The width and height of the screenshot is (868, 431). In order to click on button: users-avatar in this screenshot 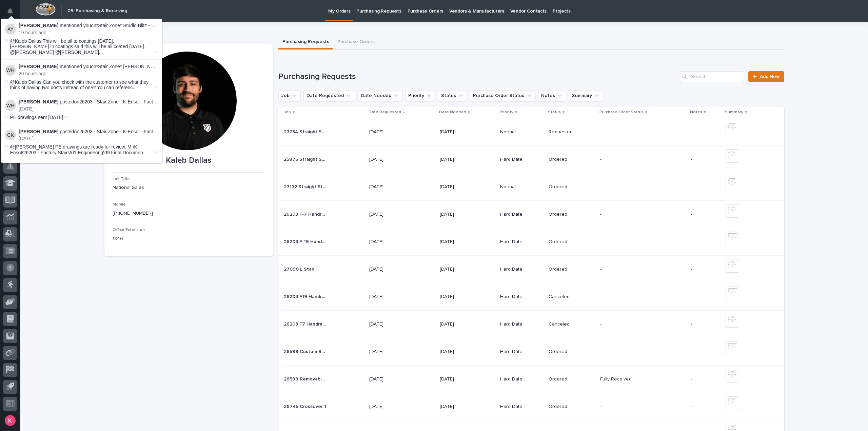, I will do `click(10, 420)`.